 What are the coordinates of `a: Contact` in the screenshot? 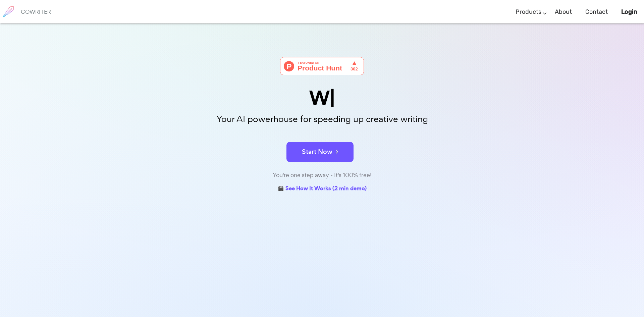 It's located at (596, 12).